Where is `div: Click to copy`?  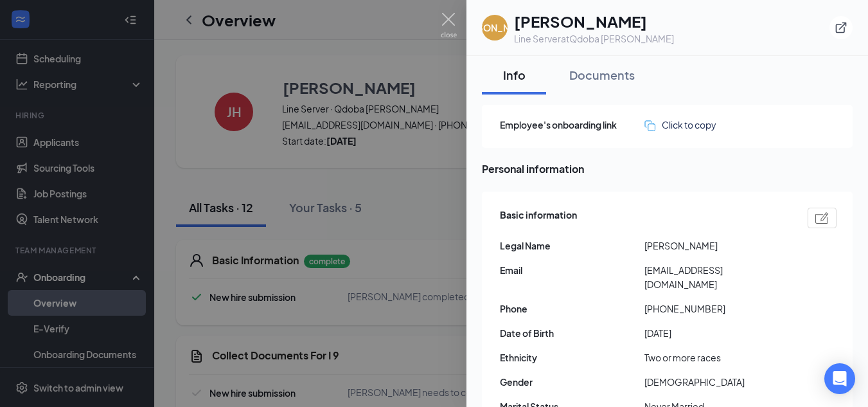
div: Click to copy is located at coordinates (681, 125).